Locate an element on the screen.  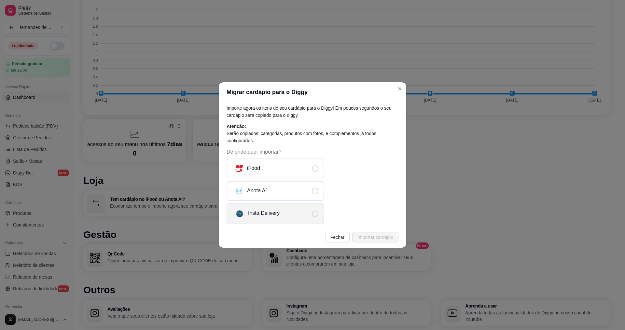
div: Anota Aí is located at coordinates (251, 191).